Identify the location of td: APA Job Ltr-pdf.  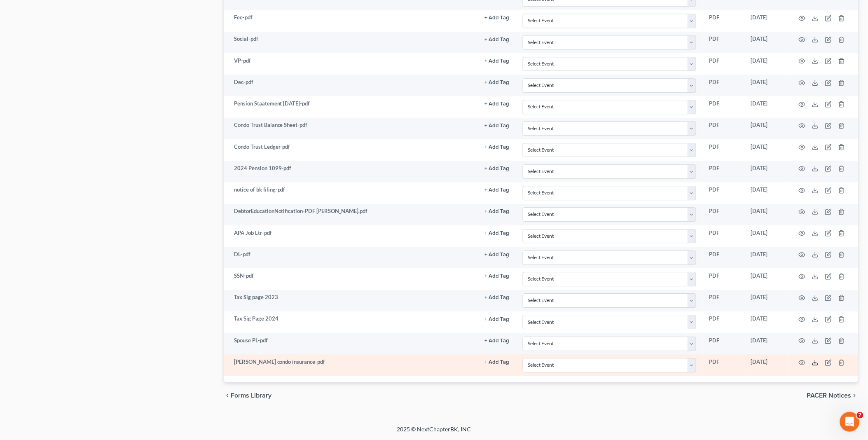
(351, 236).